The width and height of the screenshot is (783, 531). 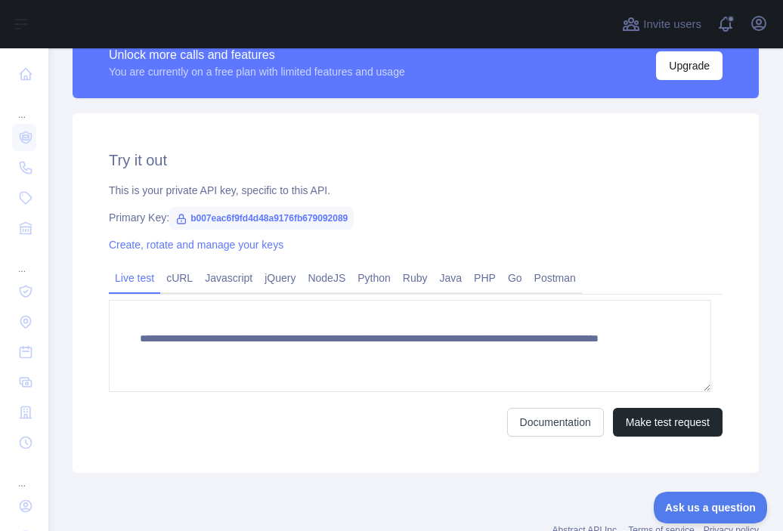 What do you see at coordinates (554, 278) in the screenshot?
I see `a: Postman` at bounding box center [554, 278].